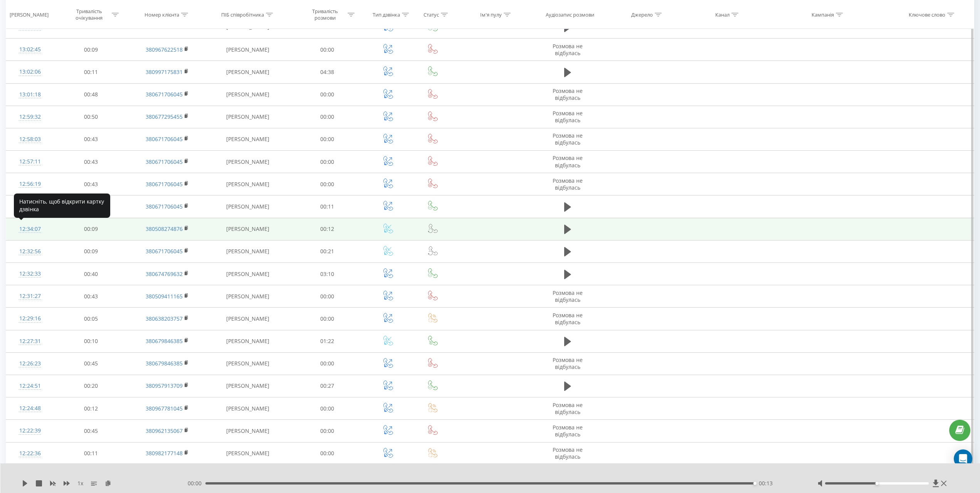 This screenshot has height=493, width=980. I want to click on div: 12:34:07, so click(30, 229).